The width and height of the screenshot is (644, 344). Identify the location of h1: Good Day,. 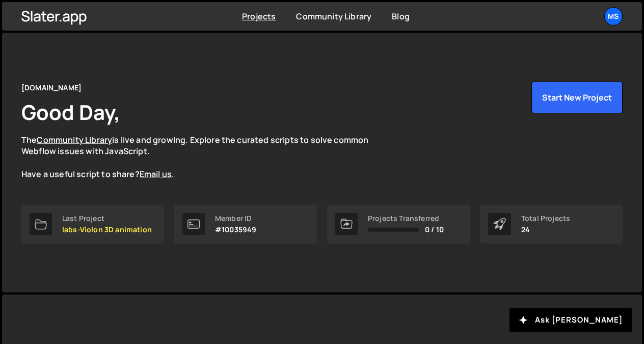
(71, 112).